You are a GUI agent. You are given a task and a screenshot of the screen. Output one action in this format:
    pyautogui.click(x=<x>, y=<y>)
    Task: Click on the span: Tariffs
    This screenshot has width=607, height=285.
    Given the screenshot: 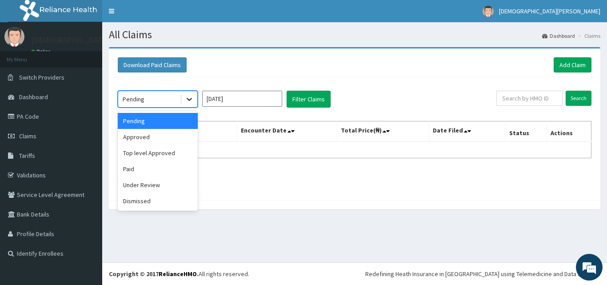 What is the action you would take?
    pyautogui.click(x=27, y=155)
    